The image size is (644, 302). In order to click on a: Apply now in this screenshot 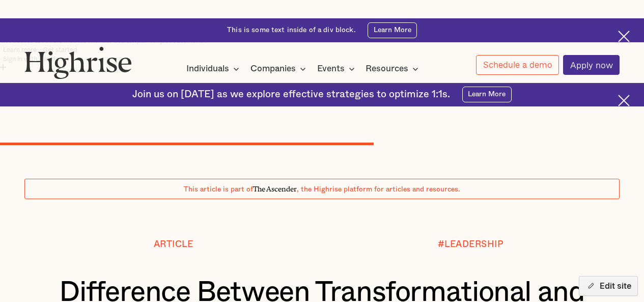, I will do `click(591, 65)`.